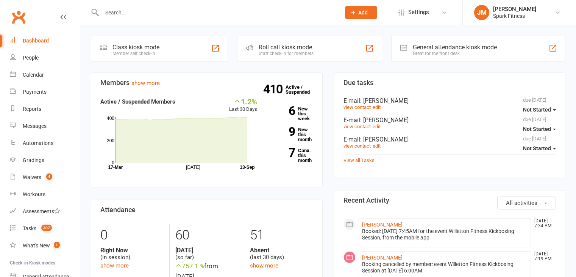 The height and width of the screenshot is (277, 576). Describe the element at coordinates (34, 194) in the screenshot. I see `div: Workouts` at that location.